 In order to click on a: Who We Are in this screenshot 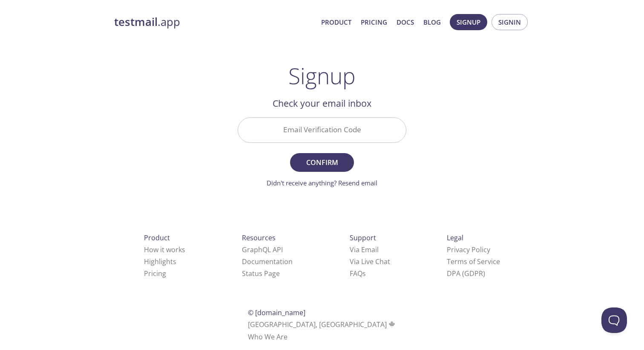, I will do `click(268, 337)`.